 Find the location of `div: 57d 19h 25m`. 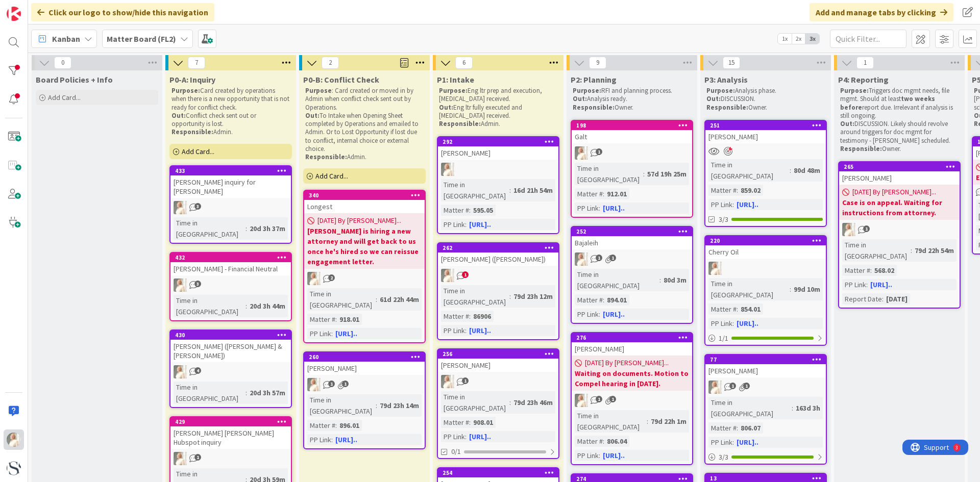

div: 57d 19h 25m is located at coordinates (667, 174).